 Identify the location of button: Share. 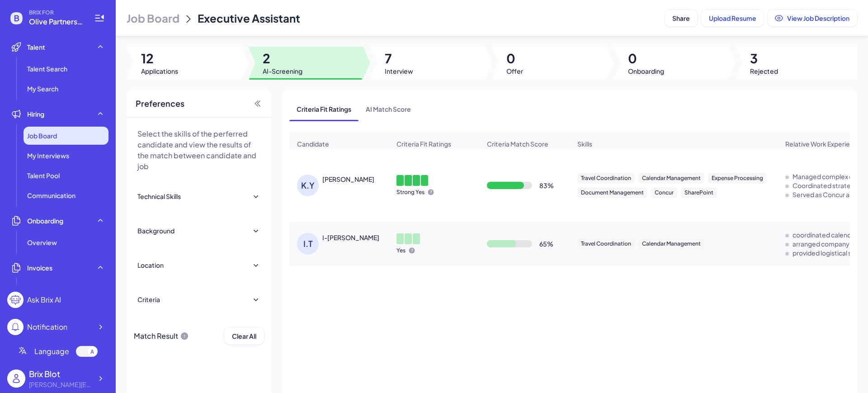
(681, 18).